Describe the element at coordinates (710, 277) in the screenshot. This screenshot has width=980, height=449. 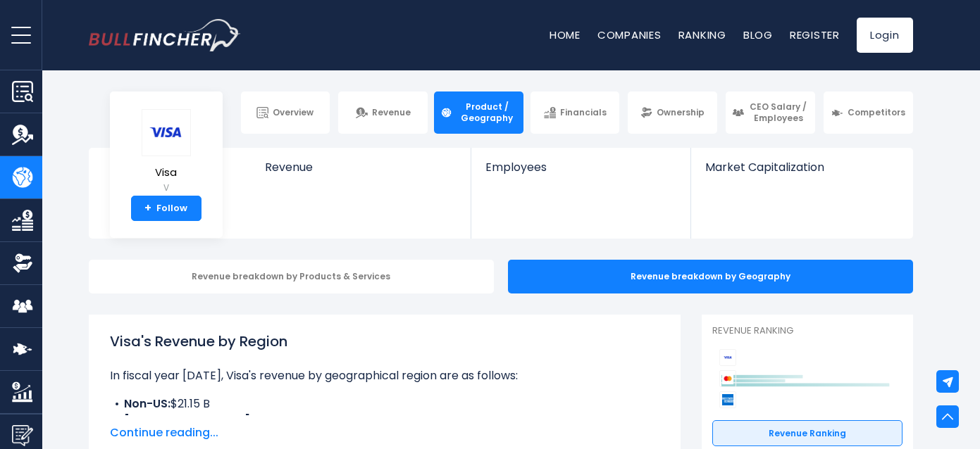
I see `div: Revenue breakdown by Geography` at that location.